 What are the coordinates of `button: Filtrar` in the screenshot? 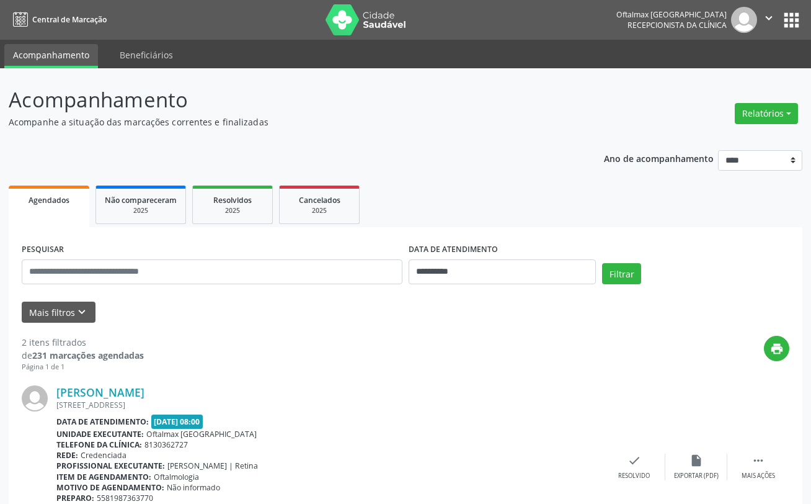 It's located at (621, 274).